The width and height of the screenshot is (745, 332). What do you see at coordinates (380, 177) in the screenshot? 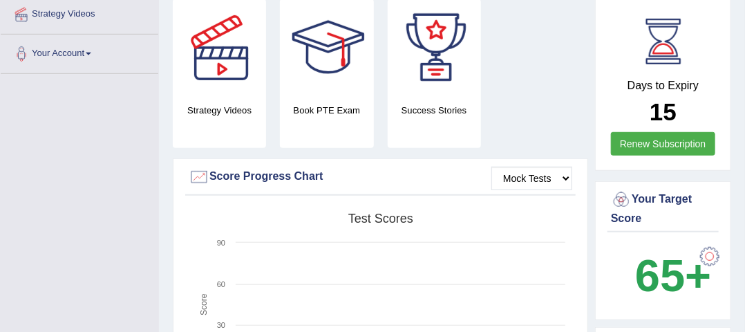
I see `div: Score Progress Chart` at bounding box center [380, 177].